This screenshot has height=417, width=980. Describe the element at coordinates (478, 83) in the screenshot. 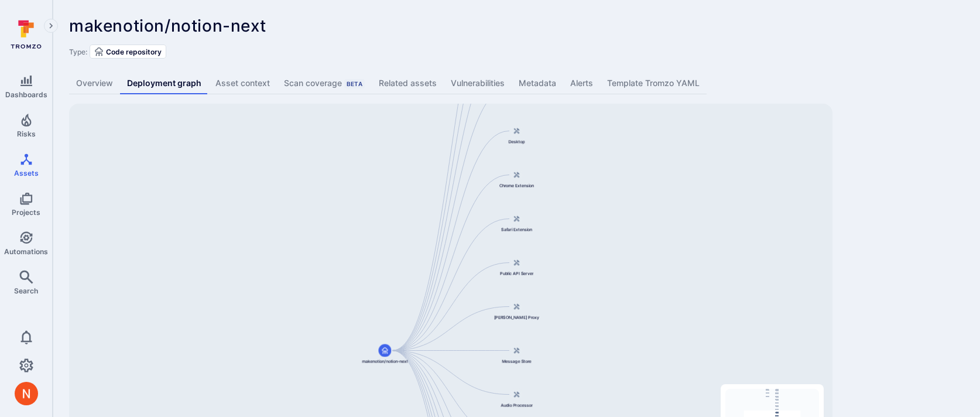

I see `a: Vulnerabilities` at that location.